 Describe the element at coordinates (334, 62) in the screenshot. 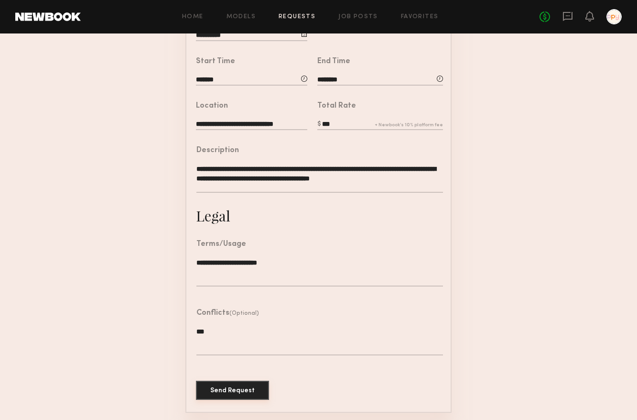

I see `div: End Time` at that location.